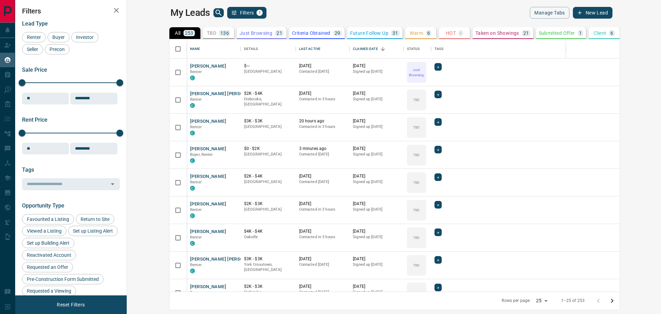 The height and width of the screenshot is (314, 661). I want to click on p: Rows per page:, so click(516, 300).